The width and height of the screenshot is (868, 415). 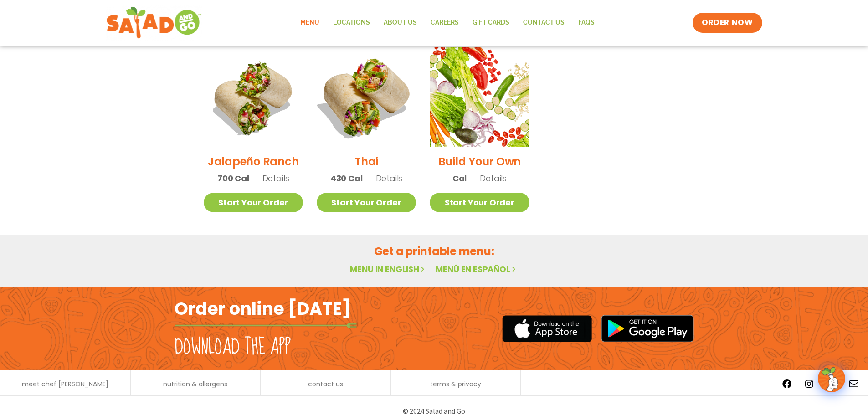 What do you see at coordinates (491, 22) in the screenshot?
I see `a: GIFT CARDS` at bounding box center [491, 22].